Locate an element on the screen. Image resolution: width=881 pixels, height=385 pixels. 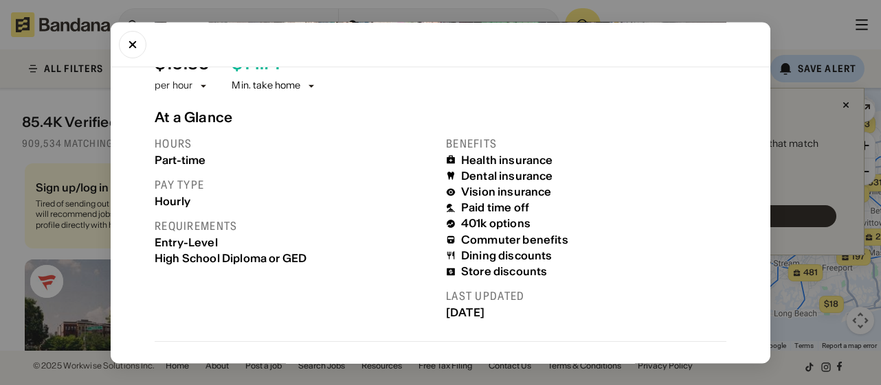
div: $ 16.50 is located at coordinates (182, 64).